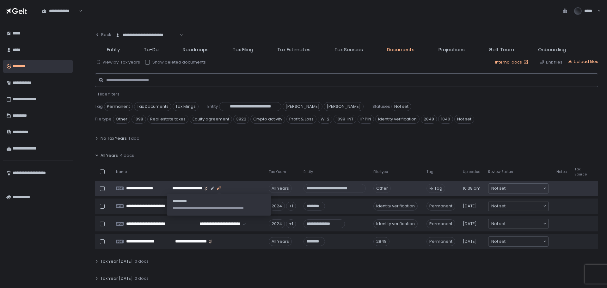  What do you see at coordinates (127, 156) in the screenshot?
I see `span: 4 docs` at bounding box center [127, 156].